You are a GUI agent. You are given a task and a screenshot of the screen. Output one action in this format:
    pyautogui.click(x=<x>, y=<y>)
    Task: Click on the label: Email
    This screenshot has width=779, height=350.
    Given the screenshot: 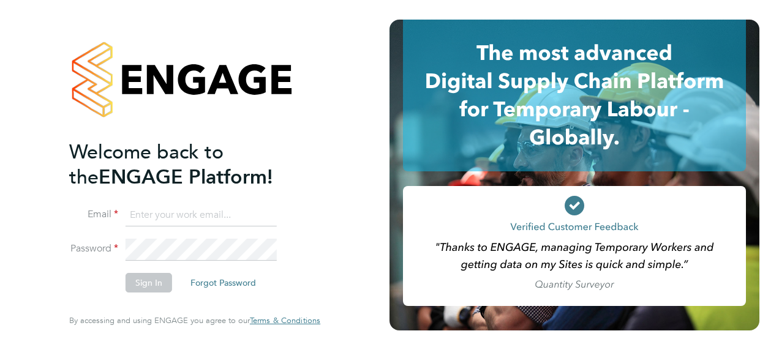 What is the action you would take?
    pyautogui.click(x=94, y=214)
    